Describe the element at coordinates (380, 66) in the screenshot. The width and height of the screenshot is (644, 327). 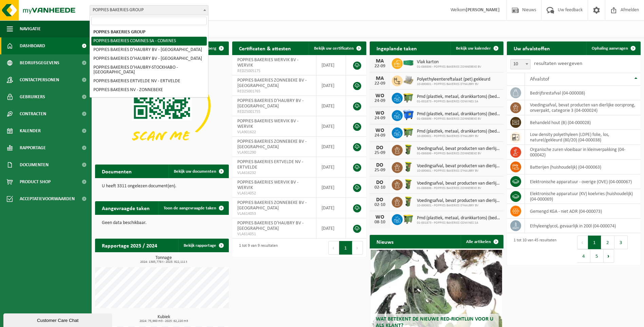
I see `div: 22-09` at that location.